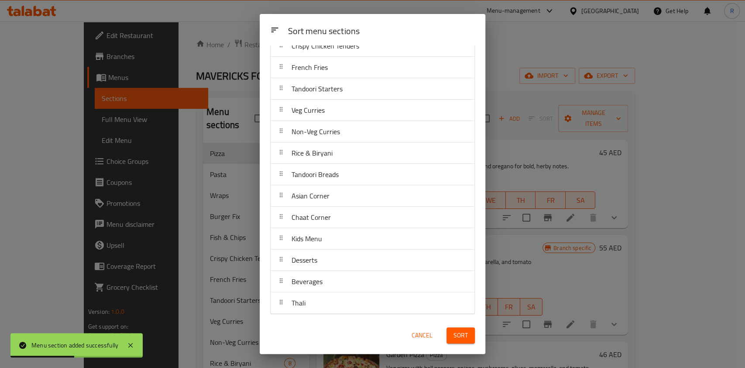  I want to click on button: Cancel, so click(422, 335).